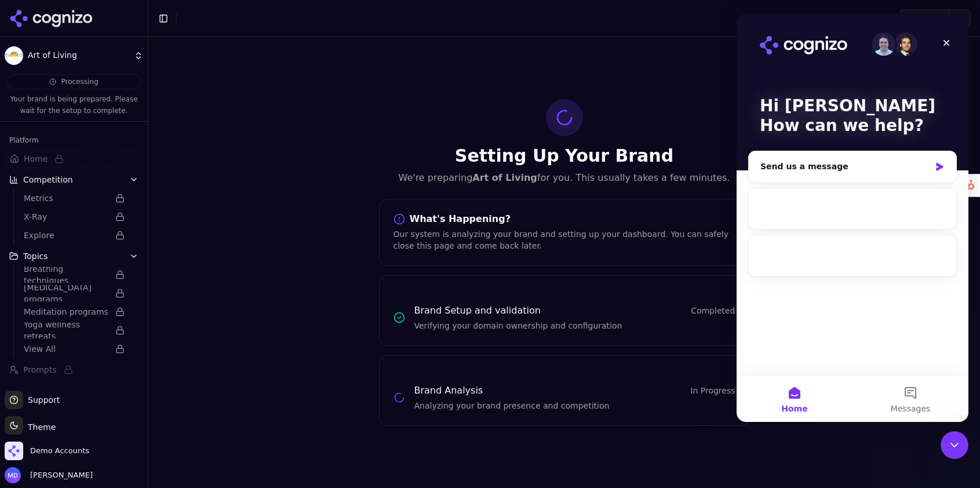  Describe the element at coordinates (173, 395) in the screenshot. I see `span: Messages` at that location.